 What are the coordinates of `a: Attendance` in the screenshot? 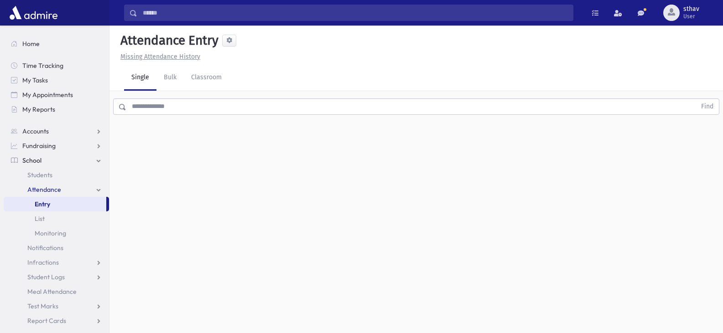 It's located at (56, 190).